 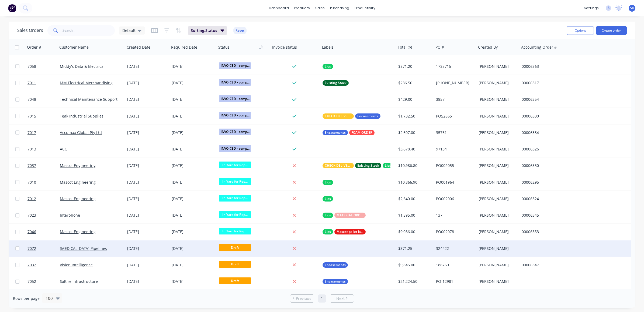 What do you see at coordinates (552, 66) in the screenshot?
I see `div: 00006363` at bounding box center [552, 66].